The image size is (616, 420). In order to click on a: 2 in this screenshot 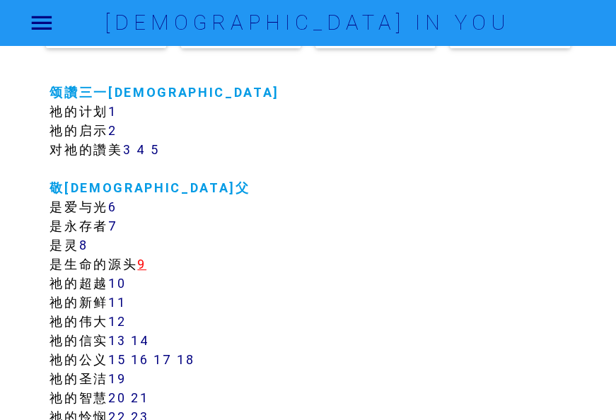, I will do `click(112, 130)`.